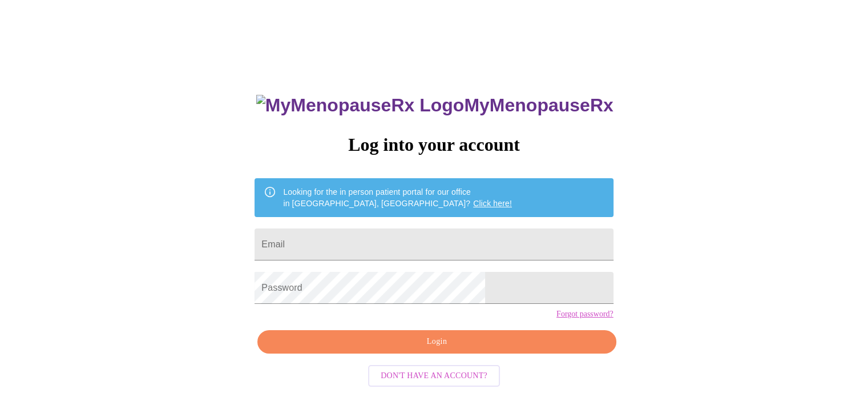 The image size is (868, 417). I want to click on span: Don't have an account?, so click(434, 376).